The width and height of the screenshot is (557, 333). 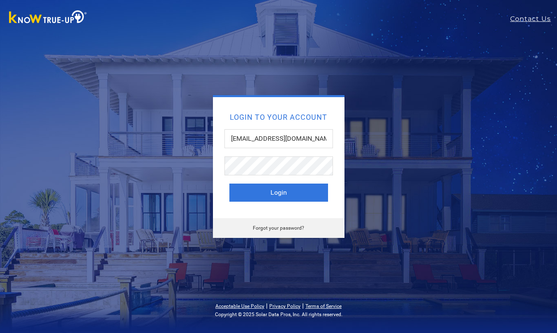 I want to click on button: Login, so click(x=279, y=192).